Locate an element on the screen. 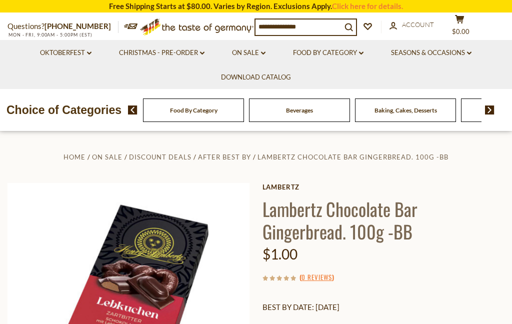 This screenshot has height=324, width=512. a: Download Catalog is located at coordinates (256, 77).